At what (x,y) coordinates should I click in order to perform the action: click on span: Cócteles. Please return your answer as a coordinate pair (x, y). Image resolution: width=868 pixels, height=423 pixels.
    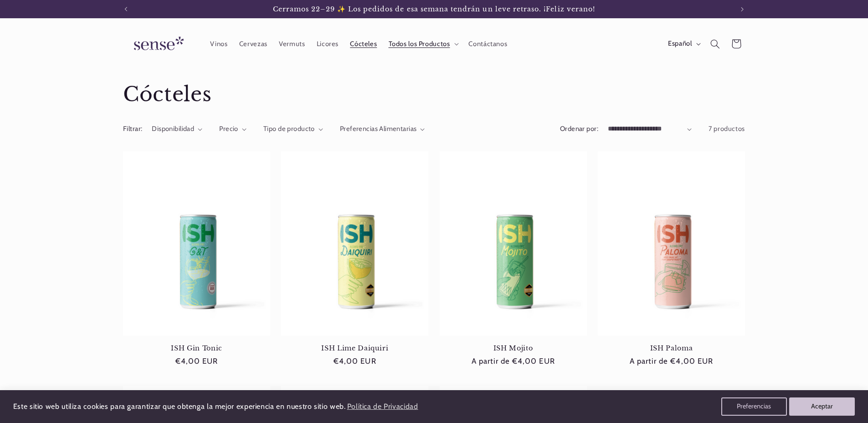
    Looking at the image, I should click on (363, 44).